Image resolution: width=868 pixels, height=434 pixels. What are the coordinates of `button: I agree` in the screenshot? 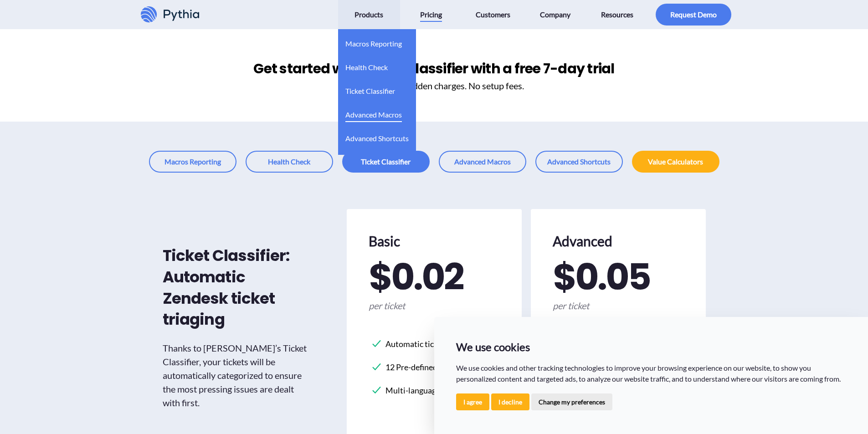 It's located at (473, 402).